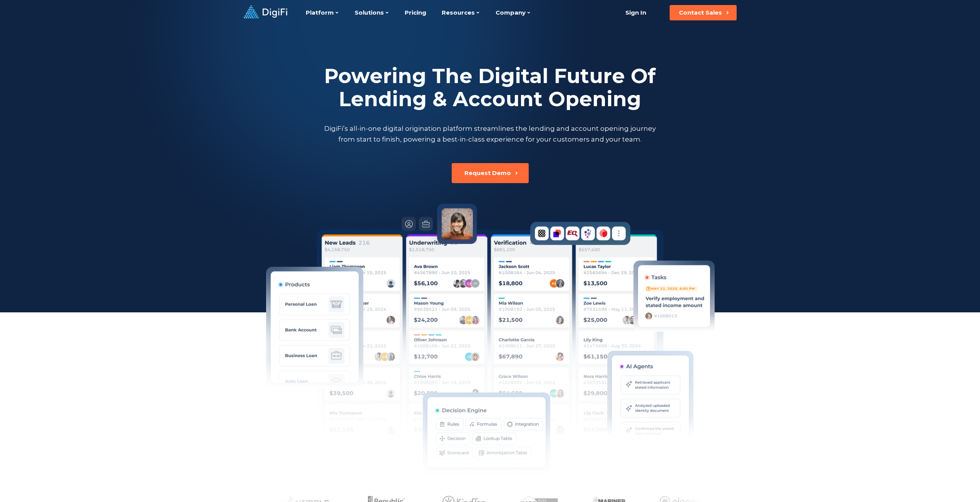 Image resolution: width=980 pixels, height=502 pixels. What do you see at coordinates (490, 88) in the screenshot?
I see `h2: Powering The Digital Future Of Lending & Account Opening` at bounding box center [490, 88].